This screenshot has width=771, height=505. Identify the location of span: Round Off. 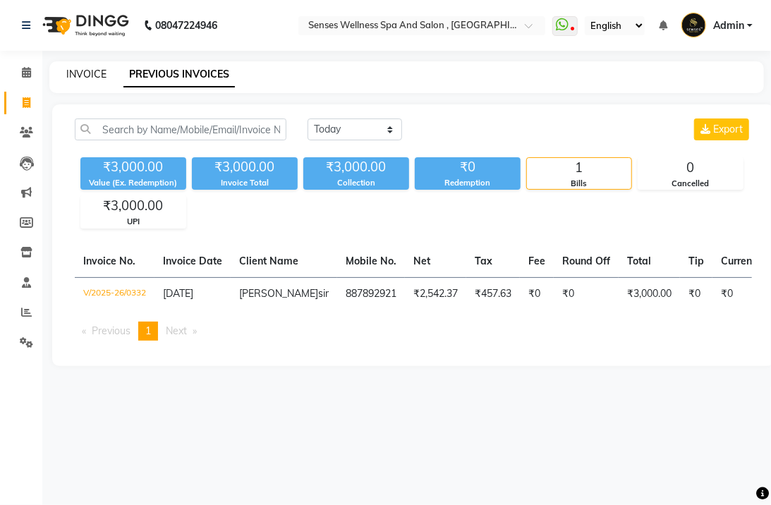
(586, 261).